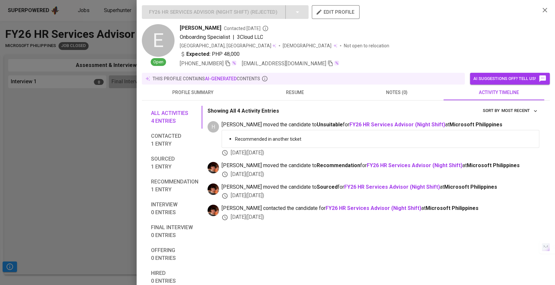 This screenshot has height=285, width=555. I want to click on span: Hired 0 entries, so click(175, 278).